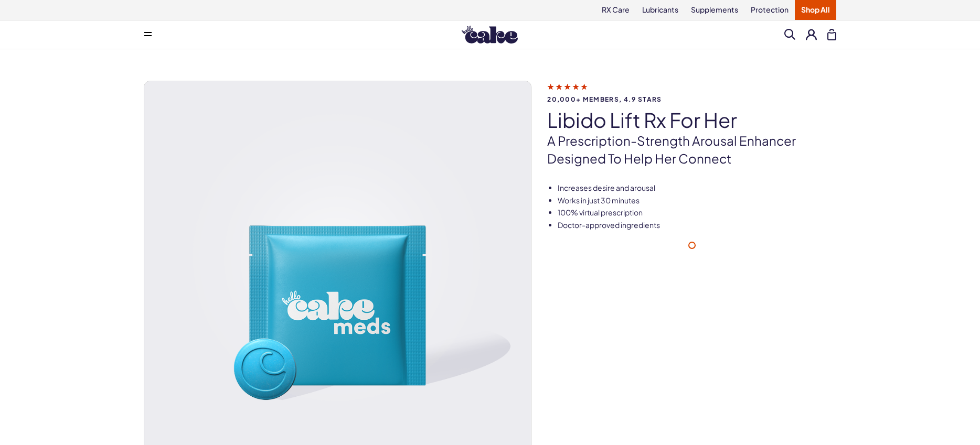 The width and height of the screenshot is (980, 445). What do you see at coordinates (697, 213) in the screenshot?
I see `li: 100% virtual prescription` at bounding box center [697, 213].